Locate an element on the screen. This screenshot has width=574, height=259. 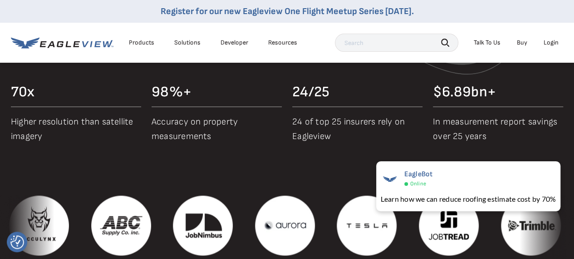
span: Online is located at coordinates (418, 183).